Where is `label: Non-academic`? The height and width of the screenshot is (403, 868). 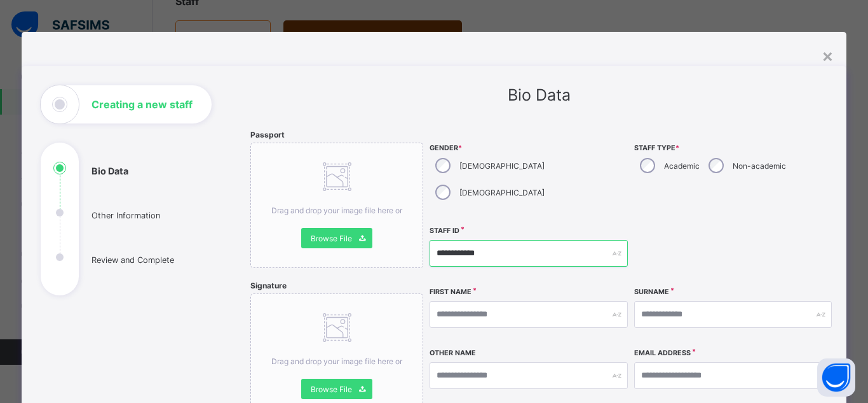 label: Non-academic is located at coordinates (759, 165).